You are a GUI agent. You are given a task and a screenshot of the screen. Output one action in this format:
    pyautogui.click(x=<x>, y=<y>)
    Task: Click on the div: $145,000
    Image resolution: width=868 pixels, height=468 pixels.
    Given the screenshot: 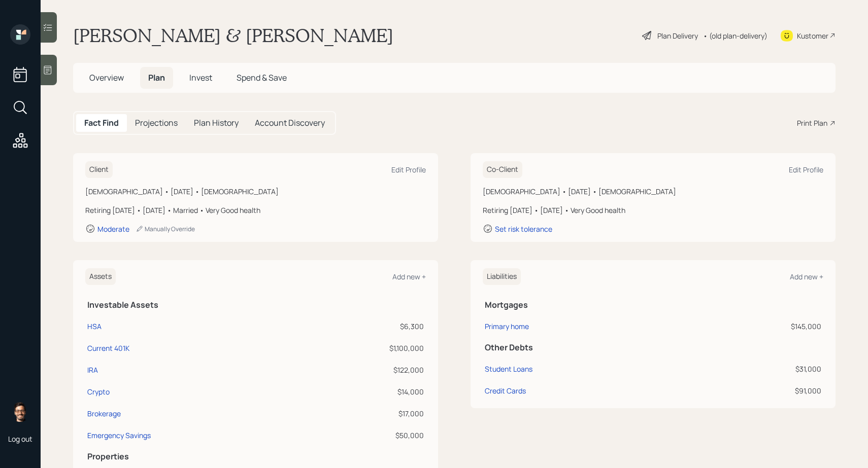 What is the action you would take?
    pyautogui.click(x=755, y=326)
    